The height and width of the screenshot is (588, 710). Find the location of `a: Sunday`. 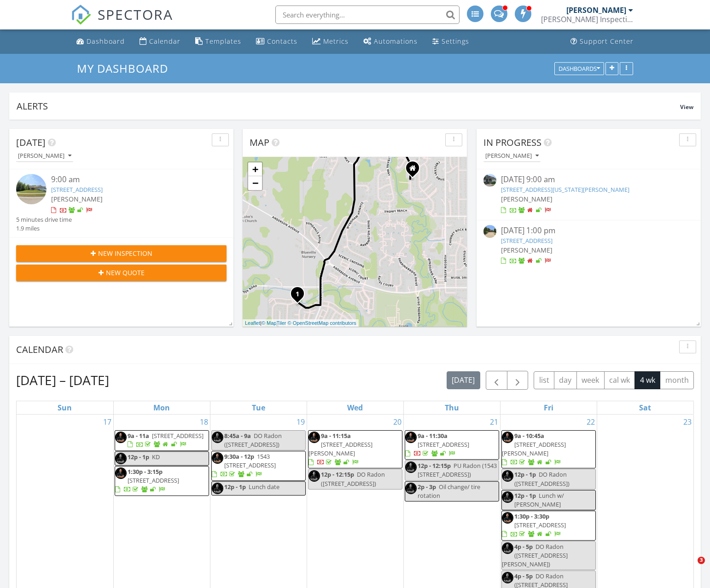

a: Sunday is located at coordinates (65, 408).